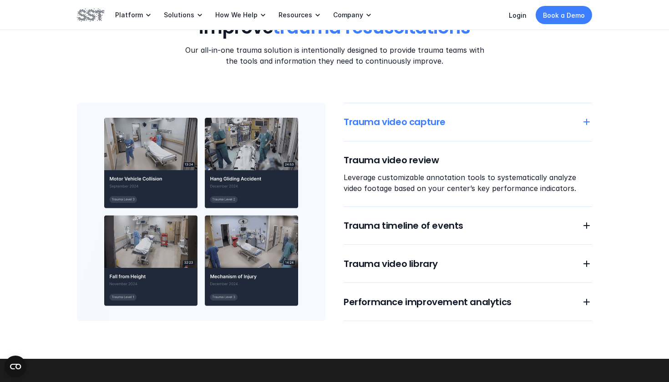 This screenshot has width=669, height=382. What do you see at coordinates (15, 367) in the screenshot?
I see `button: Open CMP widget` at bounding box center [15, 367].